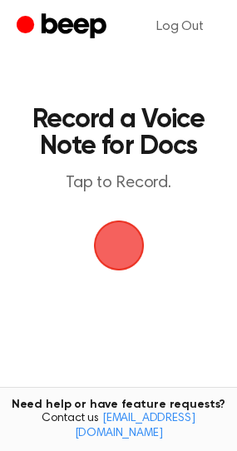 The height and width of the screenshot is (451, 237). I want to click on p: Tap to Record., so click(118, 183).